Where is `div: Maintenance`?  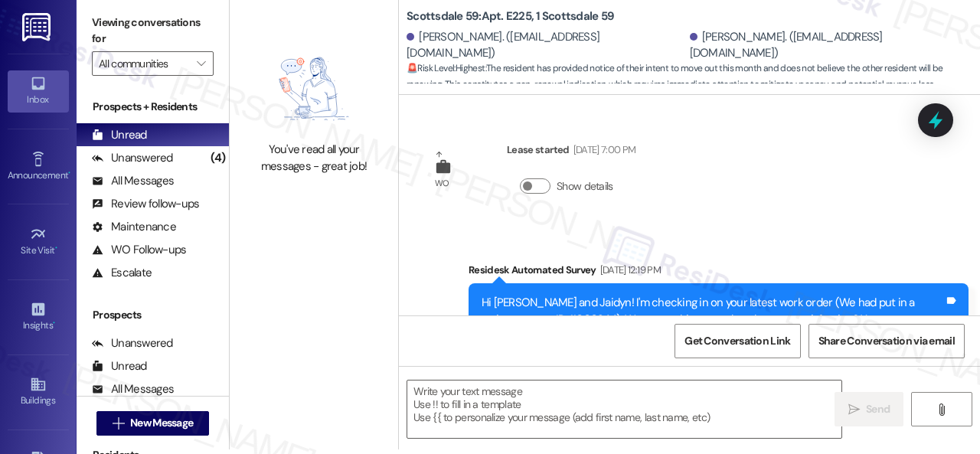
div: Maintenance is located at coordinates (134, 226).